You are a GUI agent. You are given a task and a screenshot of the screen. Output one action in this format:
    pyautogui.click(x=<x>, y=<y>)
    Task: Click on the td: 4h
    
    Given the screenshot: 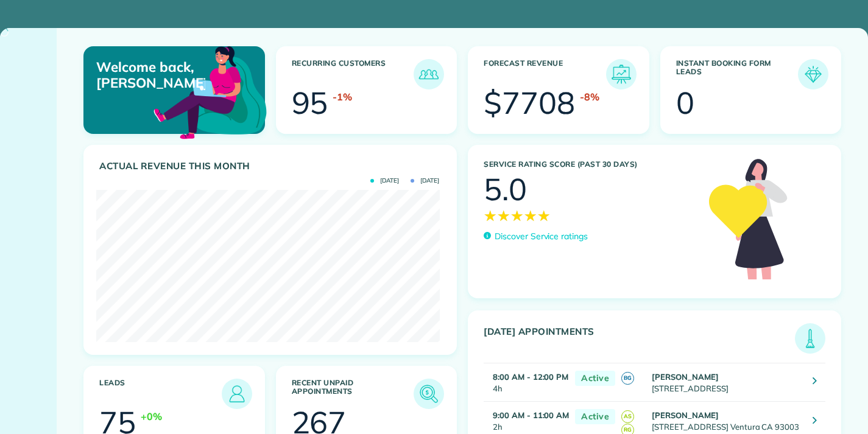 What is the action you would take?
    pyautogui.click(x=526, y=381)
    